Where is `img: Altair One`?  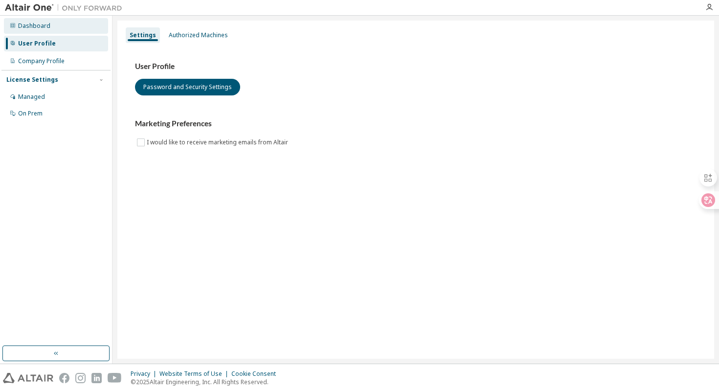
img: Altair One is located at coordinates (66, 8).